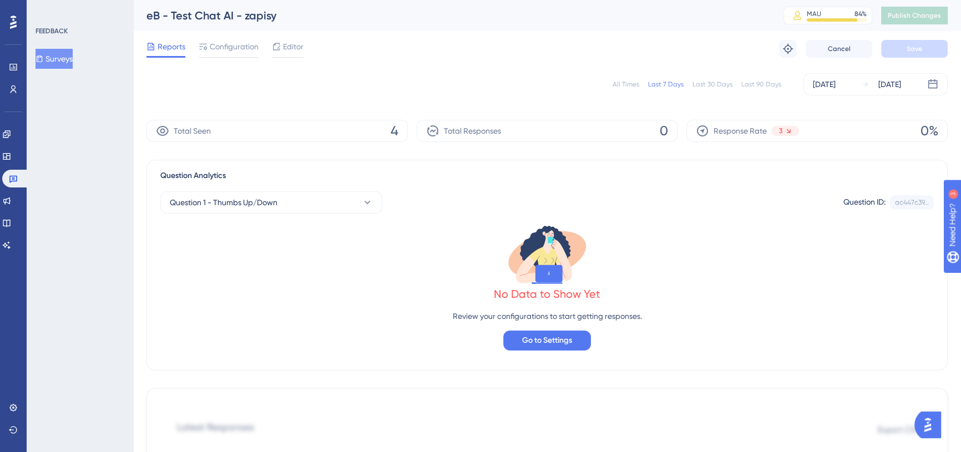 Image resolution: width=961 pixels, height=452 pixels. Describe the element at coordinates (547, 341) in the screenshot. I see `span: Go to Settings` at that location.